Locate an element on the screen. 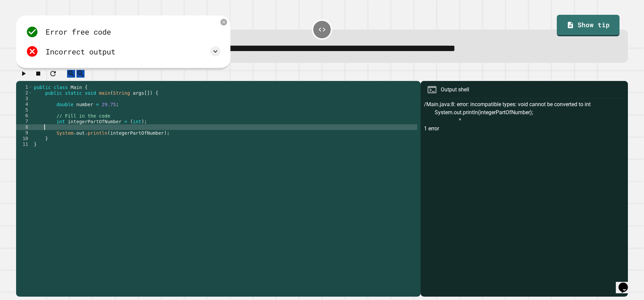  div: 1 is located at coordinates (24, 87).